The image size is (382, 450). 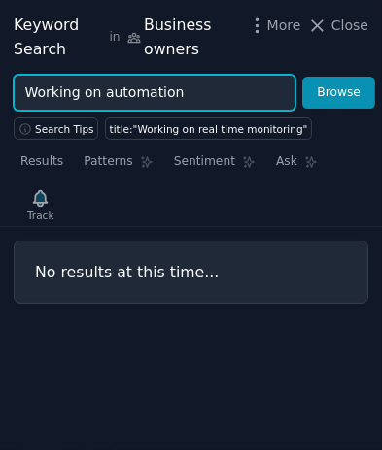 What do you see at coordinates (296, 166) in the screenshot?
I see `a: Ask` at bounding box center [296, 166].